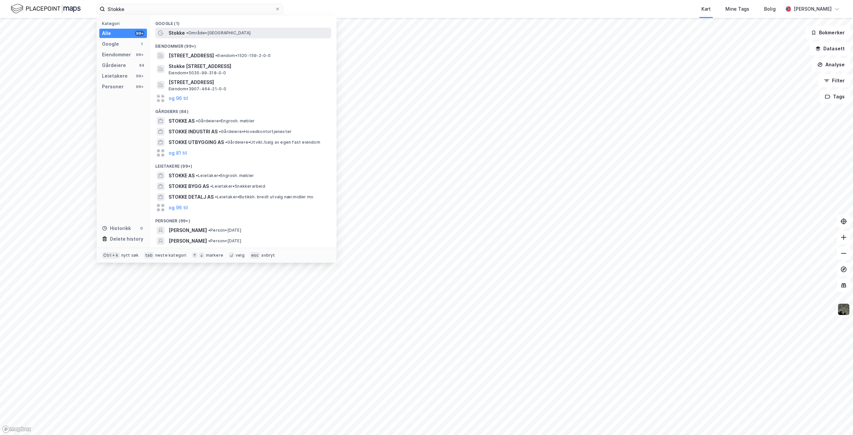 Image resolution: width=853 pixels, height=435 pixels. I want to click on button: Bokmerker, so click(828, 33).